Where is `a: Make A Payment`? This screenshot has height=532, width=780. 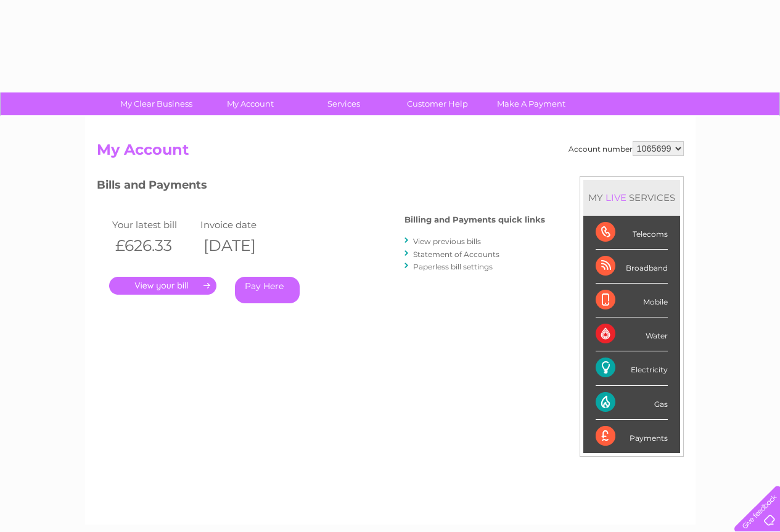
a: Make A Payment is located at coordinates (531, 103).